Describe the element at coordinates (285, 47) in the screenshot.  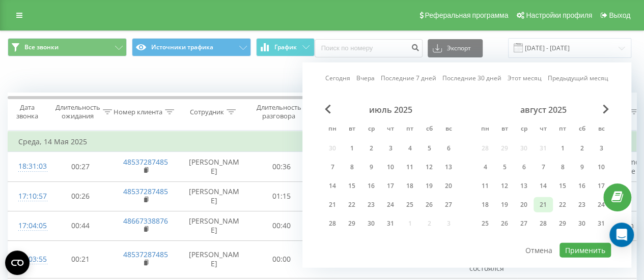
I see `span: График` at that location.